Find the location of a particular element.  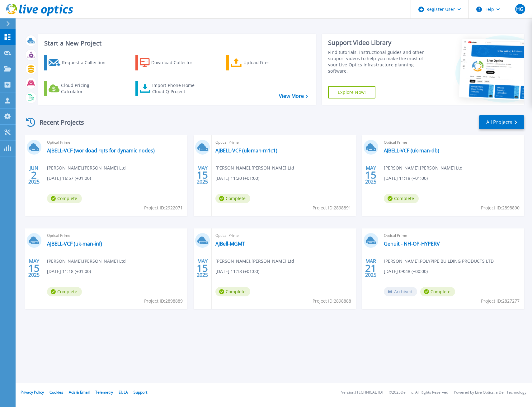

h3: Start a New Project is located at coordinates (176, 43).